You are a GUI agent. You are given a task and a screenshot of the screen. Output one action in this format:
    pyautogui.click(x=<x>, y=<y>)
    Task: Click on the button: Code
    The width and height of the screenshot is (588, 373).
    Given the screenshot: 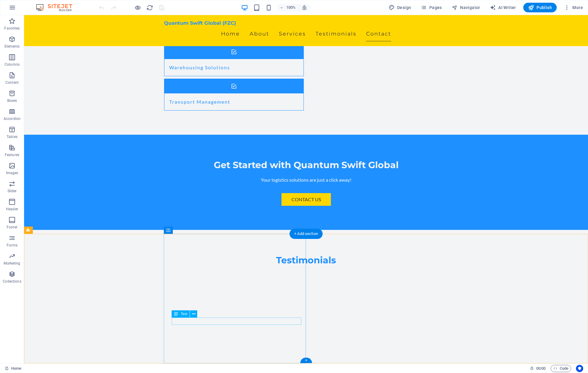 What is the action you would take?
    pyautogui.click(x=561, y=368)
    